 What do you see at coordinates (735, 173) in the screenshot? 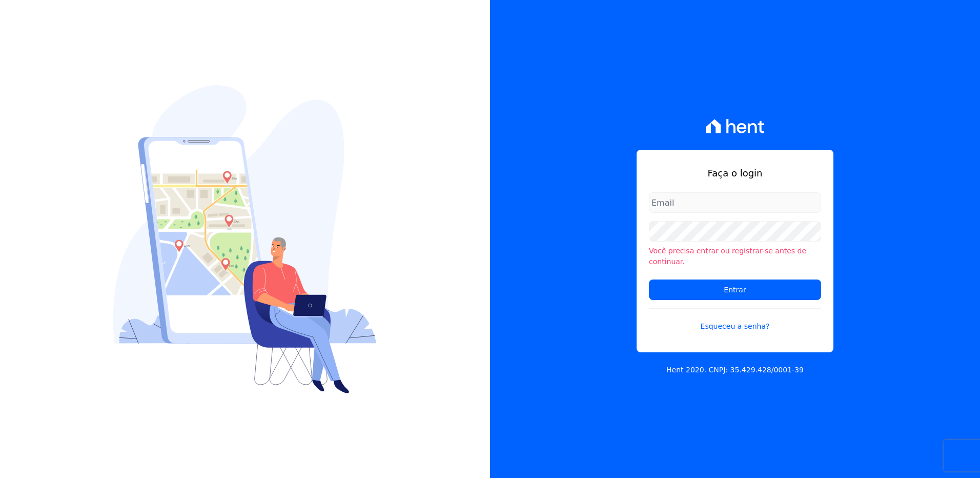
I see `h1: Faça o login` at bounding box center [735, 173].